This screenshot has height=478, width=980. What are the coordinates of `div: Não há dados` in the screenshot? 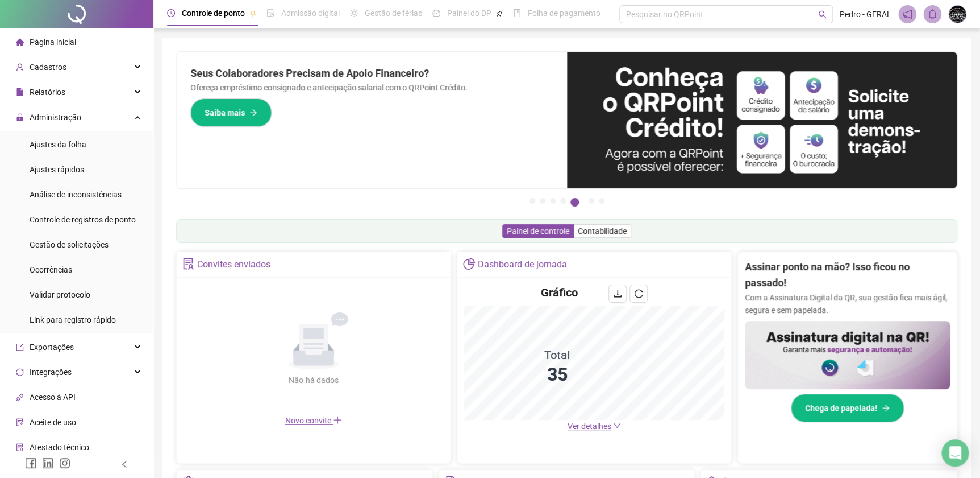 It's located at (313, 379).